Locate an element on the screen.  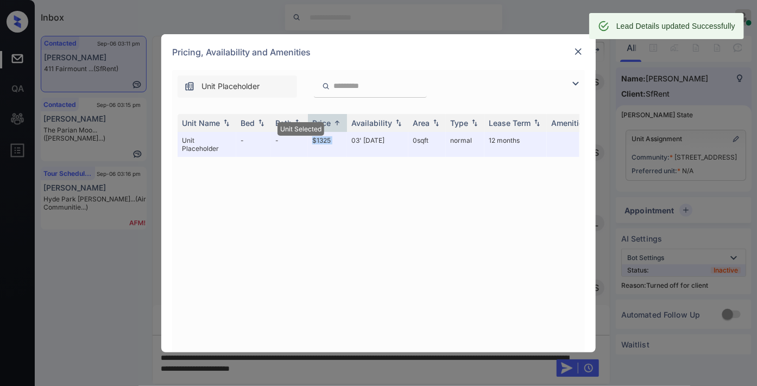
div: Unit Name is located at coordinates (201, 123).